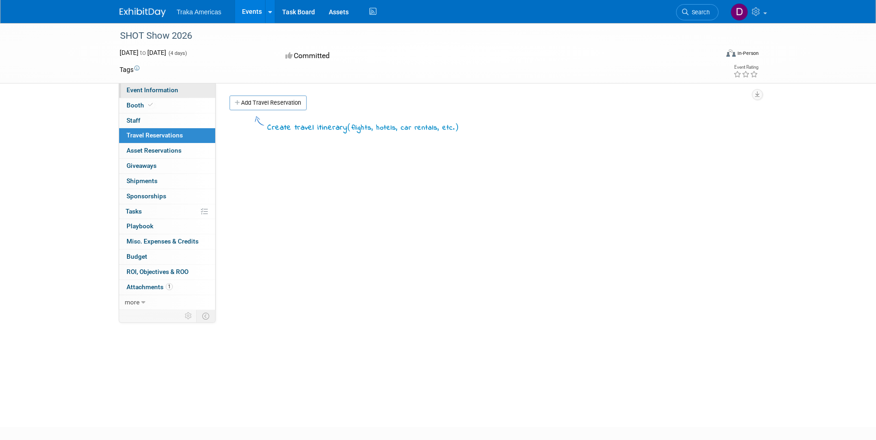 This screenshot has width=876, height=440. Describe the element at coordinates (410, 36) in the screenshot. I see `div: SHOT Show 2026` at that location.